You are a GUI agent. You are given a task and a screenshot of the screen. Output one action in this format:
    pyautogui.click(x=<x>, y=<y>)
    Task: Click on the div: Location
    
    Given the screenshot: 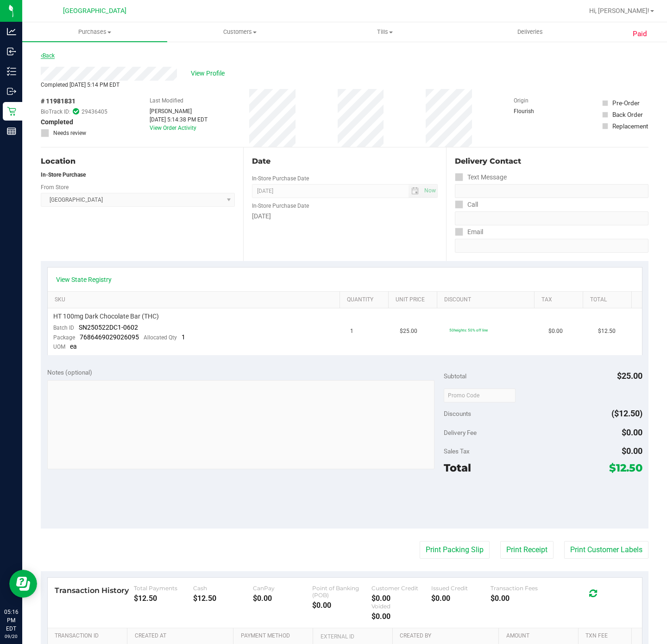 What is the action you would take?
    pyautogui.click(x=138, y=161)
    